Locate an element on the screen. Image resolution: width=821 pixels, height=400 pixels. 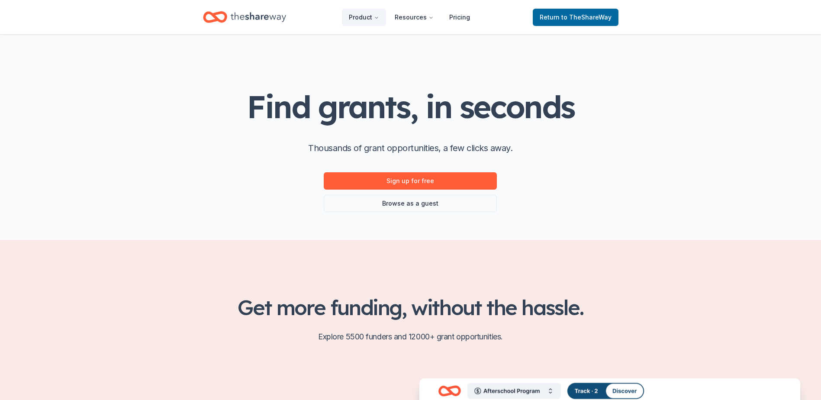
p: Thousands of grant opportunities, a few clicks away. is located at coordinates (410, 148).